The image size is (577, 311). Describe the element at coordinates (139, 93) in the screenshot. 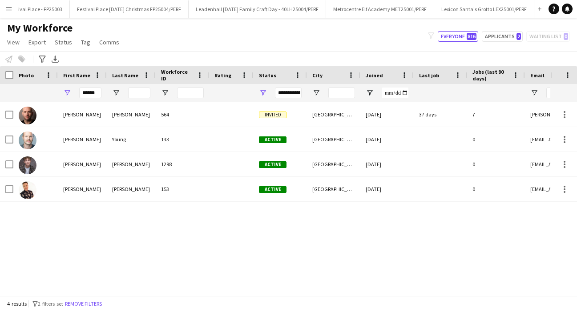

I see `input: Last Name Filter Input` at that location.